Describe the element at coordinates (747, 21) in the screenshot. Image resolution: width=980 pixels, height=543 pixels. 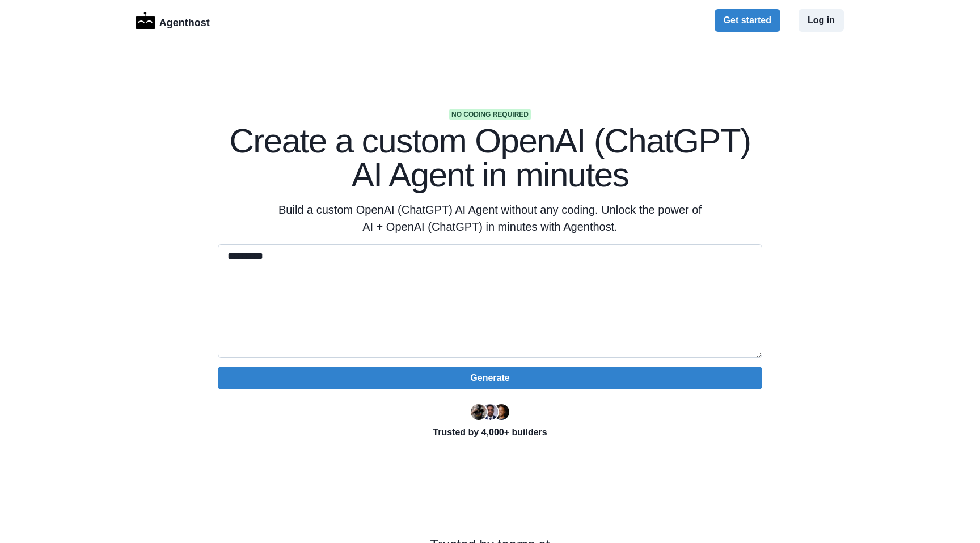
I see `a: Get started` at that location.